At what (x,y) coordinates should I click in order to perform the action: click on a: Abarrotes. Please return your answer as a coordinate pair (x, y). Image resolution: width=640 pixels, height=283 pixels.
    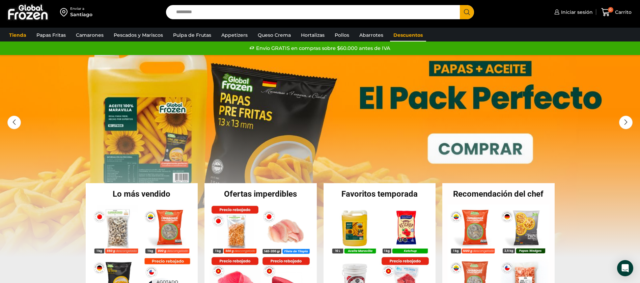
    Looking at the image, I should click on (371, 35).